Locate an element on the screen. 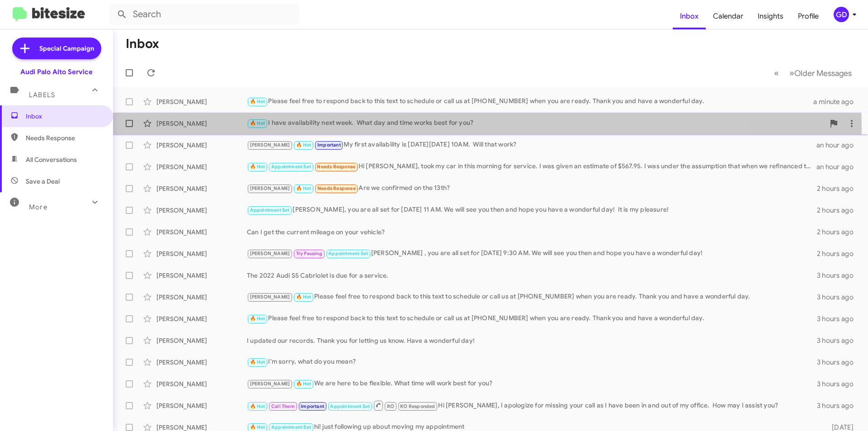 This screenshot has width=868, height=431. span: More is located at coordinates (38, 207).